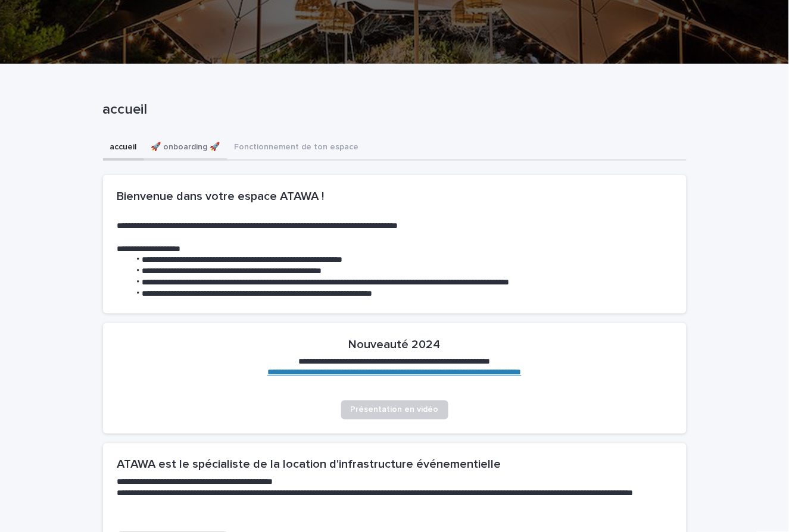  What do you see at coordinates (395, 410) in the screenshot?
I see `span: Présentation en vidéo` at bounding box center [395, 410].